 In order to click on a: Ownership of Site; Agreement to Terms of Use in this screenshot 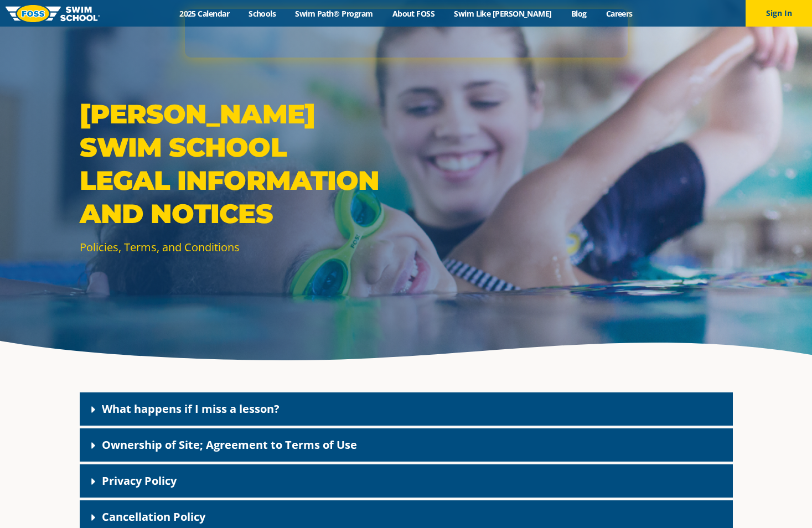, I will do `click(229, 444)`.